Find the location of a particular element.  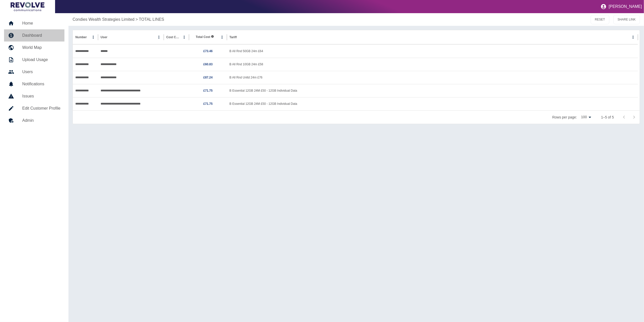

h5: Dashboard is located at coordinates (41, 36).